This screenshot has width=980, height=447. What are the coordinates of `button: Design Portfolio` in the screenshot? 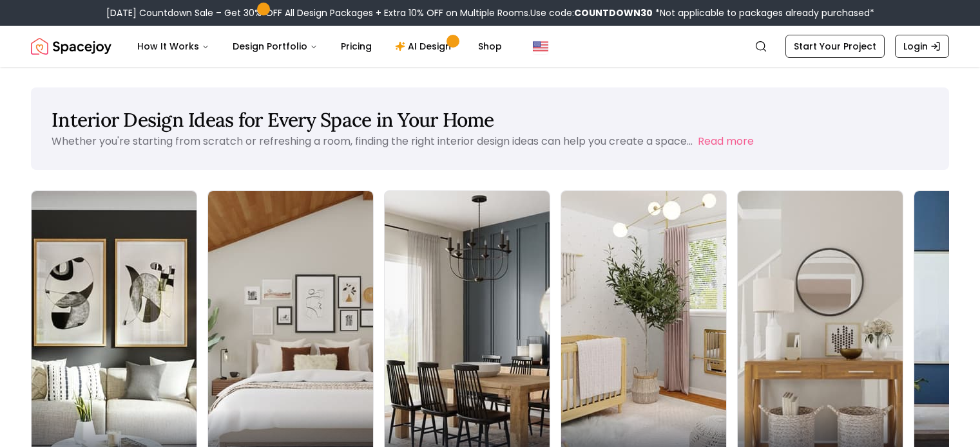 It's located at (275, 47).